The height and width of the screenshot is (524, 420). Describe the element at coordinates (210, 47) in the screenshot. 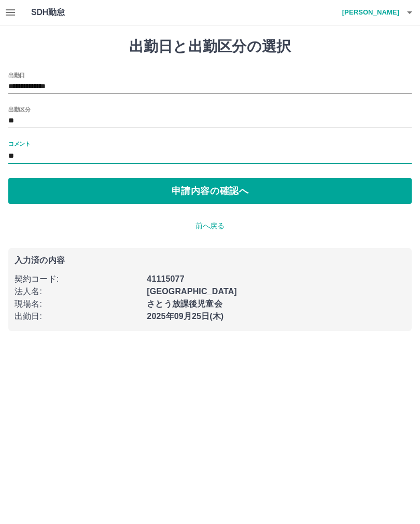

I see `h1: 出勤日と出勤区分の選択` at that location.